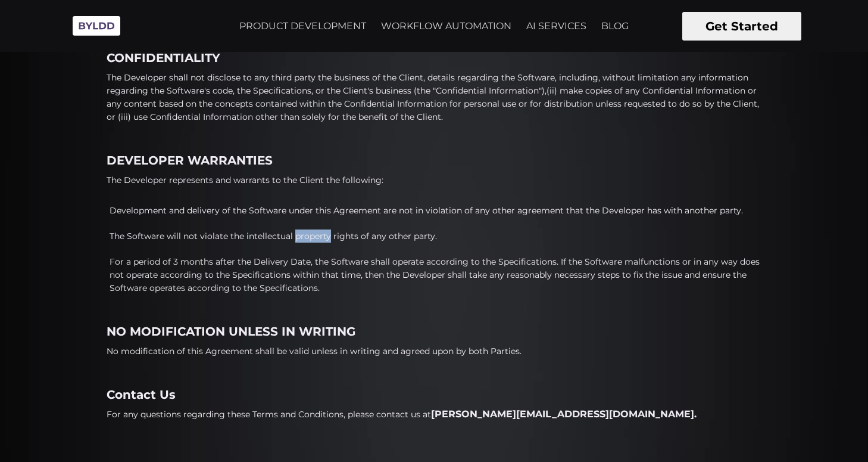 The image size is (868, 462). I want to click on a: BLOG, so click(615, 26).